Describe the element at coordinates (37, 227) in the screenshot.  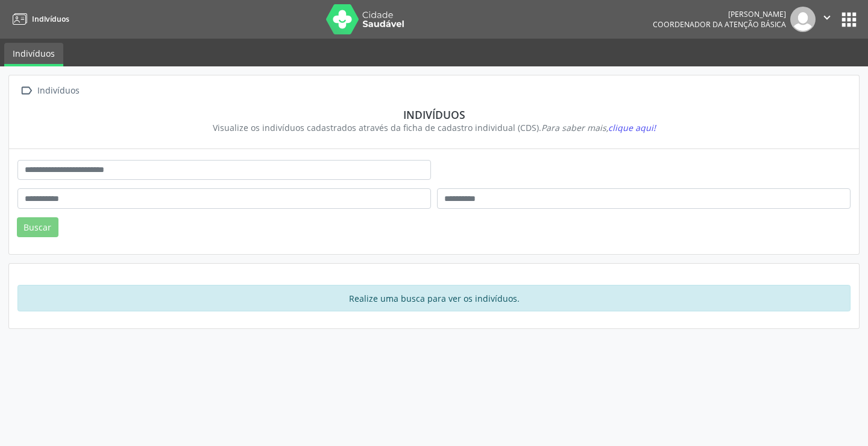
I see `button: Buscar` at that location.